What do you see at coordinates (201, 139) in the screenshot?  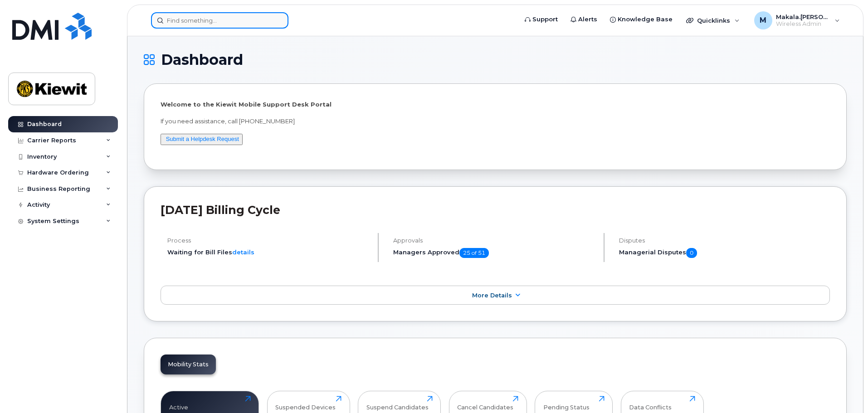 I see `button: Submit a Helpdesk Request` at bounding box center [201, 139].